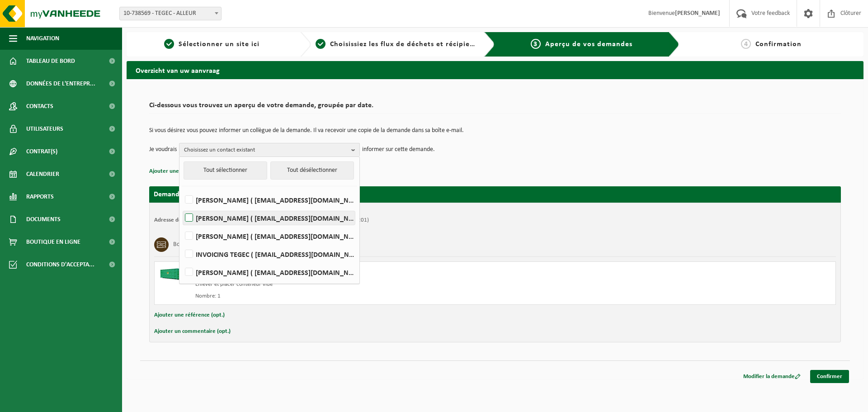 The height and width of the screenshot is (412, 868). I want to click on img: HK-XC-30-GN-00.png, so click(173, 273).